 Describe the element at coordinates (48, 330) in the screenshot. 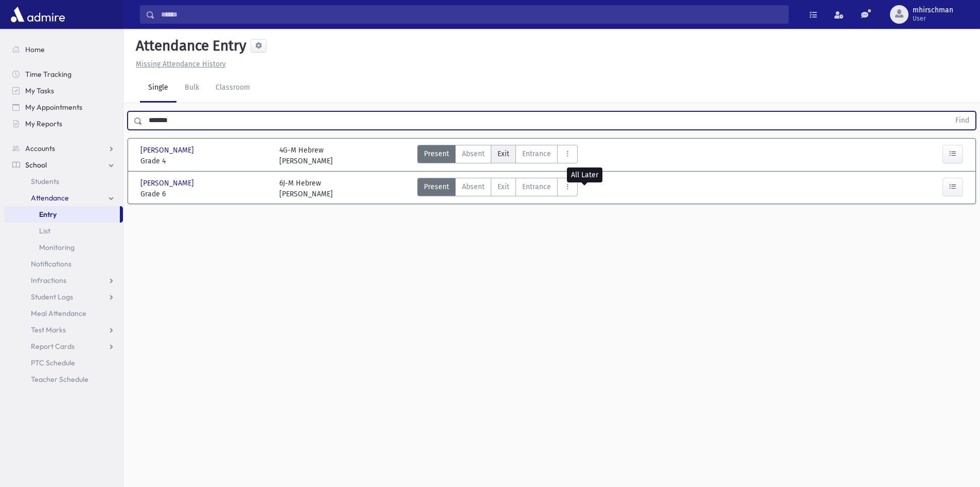

I see `span: Test Marks` at that location.